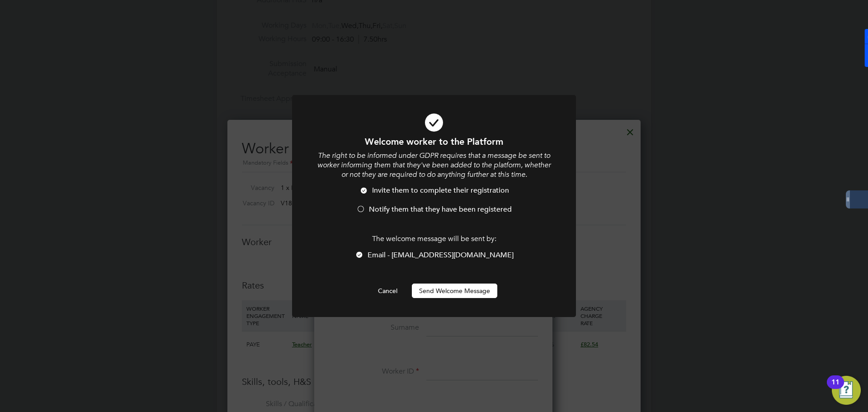 The image size is (868, 412). What do you see at coordinates (434, 165) in the screenshot?
I see `i: The right to be informed under GDPR requires that a message be sent to worker informing them that...` at bounding box center [434, 165].